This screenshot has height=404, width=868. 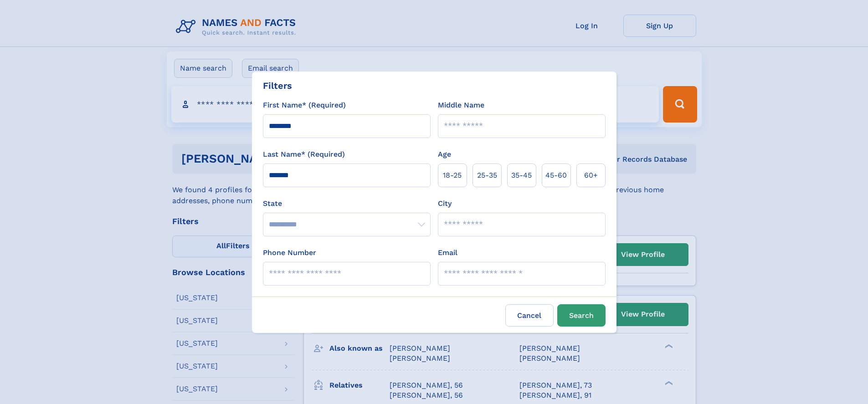 What do you see at coordinates (304, 105) in the screenshot?
I see `label: First Name* (Required)` at bounding box center [304, 105].